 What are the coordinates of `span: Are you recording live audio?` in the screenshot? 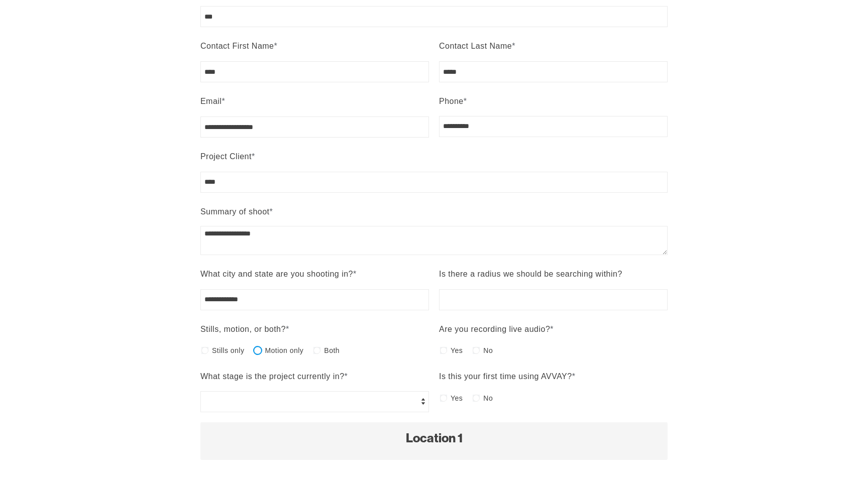 It's located at (495, 329).